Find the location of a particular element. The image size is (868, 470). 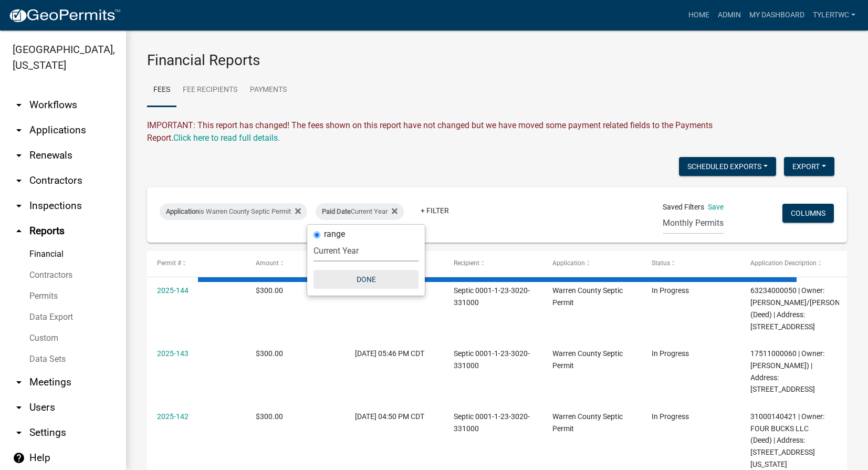

datatable-header-cell: Application Description is located at coordinates (790, 263).